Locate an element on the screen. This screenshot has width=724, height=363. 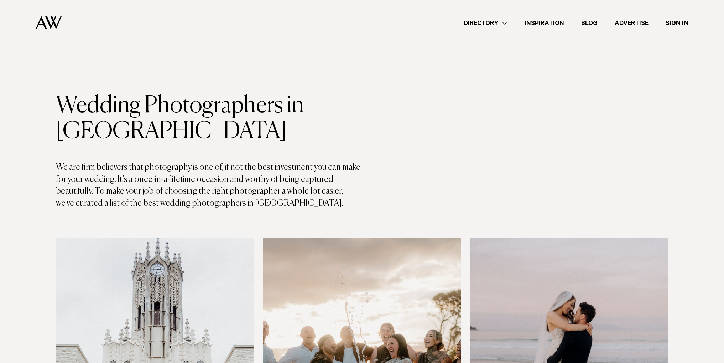
img: Auckland Weddings Logo is located at coordinates (48, 22).